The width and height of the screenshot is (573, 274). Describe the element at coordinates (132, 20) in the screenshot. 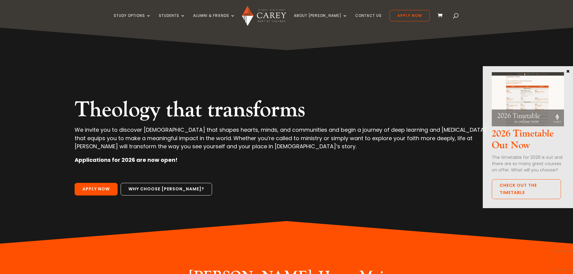

I see `a: Study Options` at that location.